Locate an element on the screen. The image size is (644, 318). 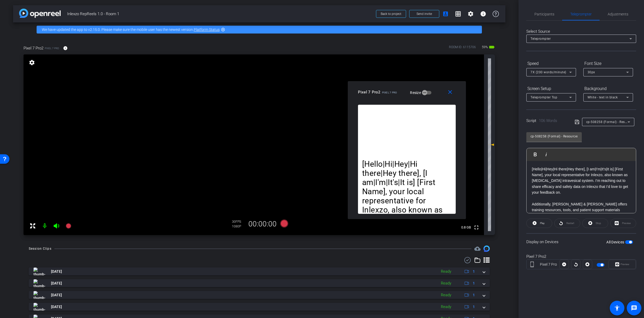
mat-icon: account_box is located at coordinates (445, 14).